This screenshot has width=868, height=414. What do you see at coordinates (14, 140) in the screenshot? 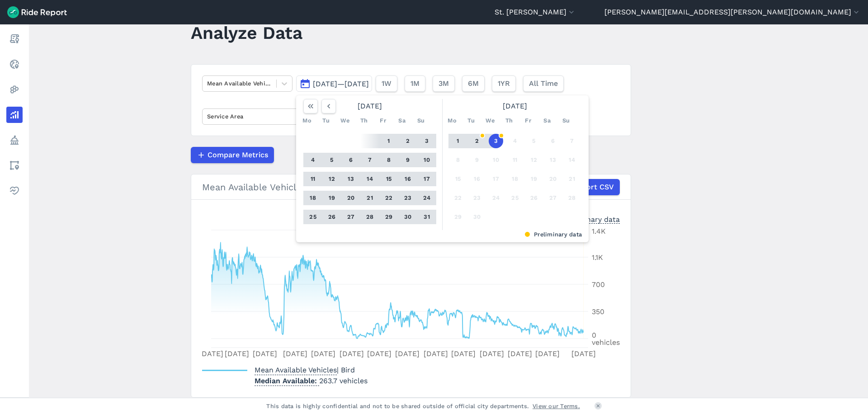
I see `a: Policy` at bounding box center [14, 140].